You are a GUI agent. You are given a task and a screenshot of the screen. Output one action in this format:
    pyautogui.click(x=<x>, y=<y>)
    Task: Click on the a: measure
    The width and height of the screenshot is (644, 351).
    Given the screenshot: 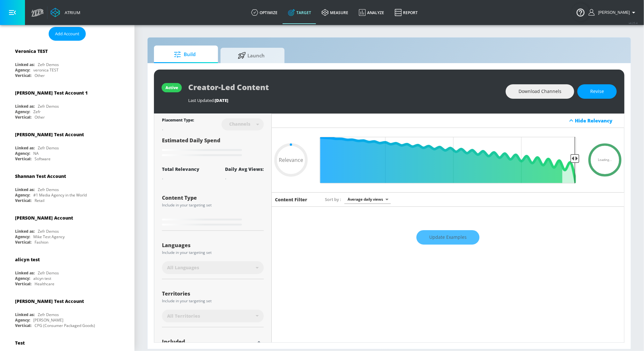 What is the action you would take?
    pyautogui.click(x=335, y=13)
    